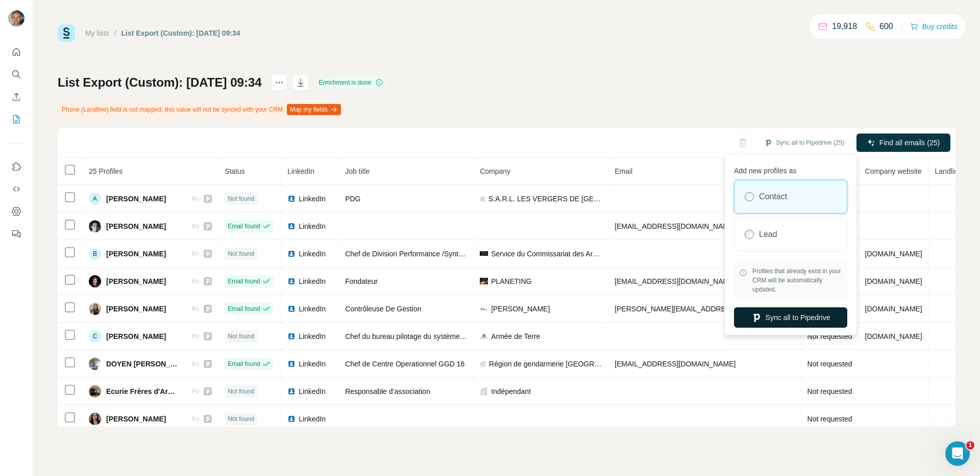  What do you see at coordinates (16, 211) in the screenshot?
I see `button: Dashboard` at bounding box center [16, 211].